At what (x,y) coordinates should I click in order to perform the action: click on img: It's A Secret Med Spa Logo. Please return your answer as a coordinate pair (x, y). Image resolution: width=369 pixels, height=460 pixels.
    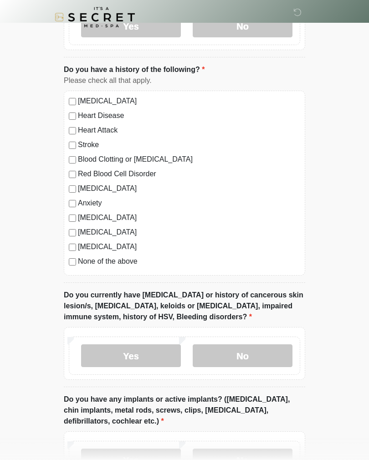
    Looking at the image, I should click on (95, 17).